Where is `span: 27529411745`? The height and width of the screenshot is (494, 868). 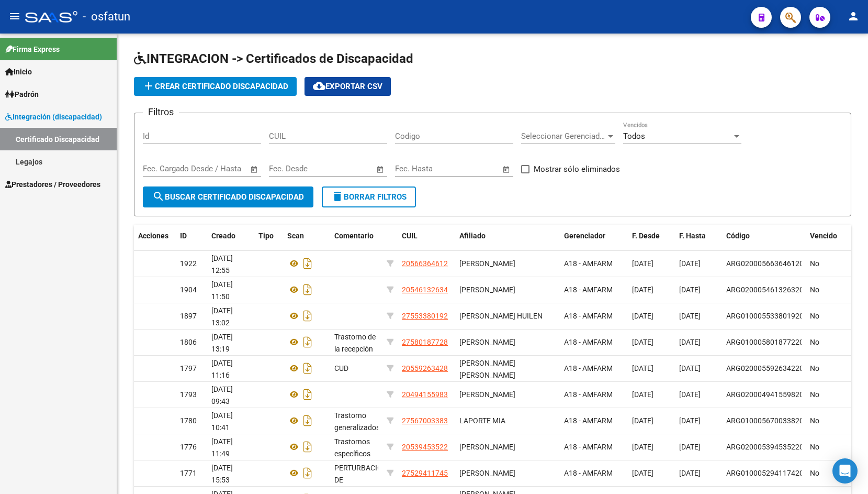 span: 27529411745 is located at coordinates (425, 473).